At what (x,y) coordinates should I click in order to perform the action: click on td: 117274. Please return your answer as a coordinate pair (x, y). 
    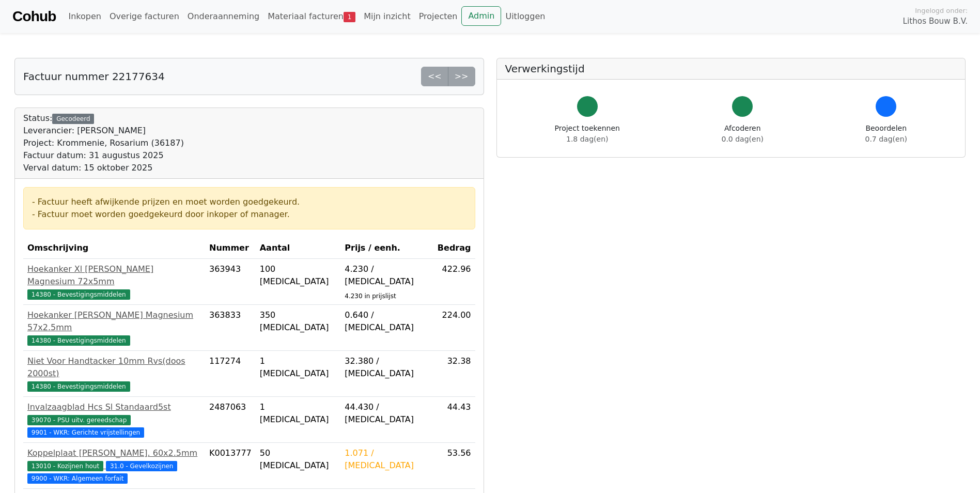
    Looking at the image, I should click on (230, 373).